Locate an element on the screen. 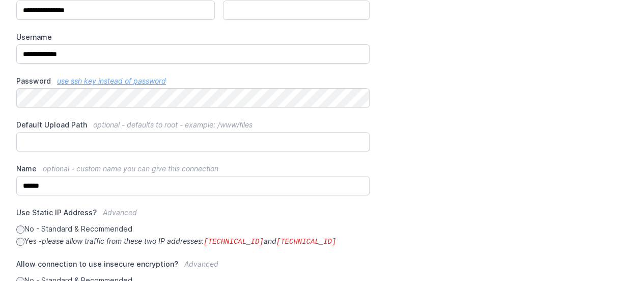 The height and width of the screenshot is (281, 644). label: Yes - is located at coordinates (193, 241).